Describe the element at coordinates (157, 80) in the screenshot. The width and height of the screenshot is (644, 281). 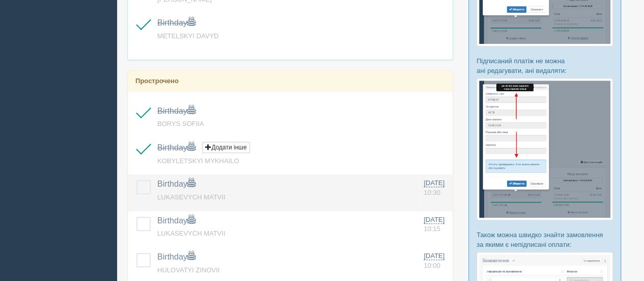
I see `b: Прострочено` at that location.